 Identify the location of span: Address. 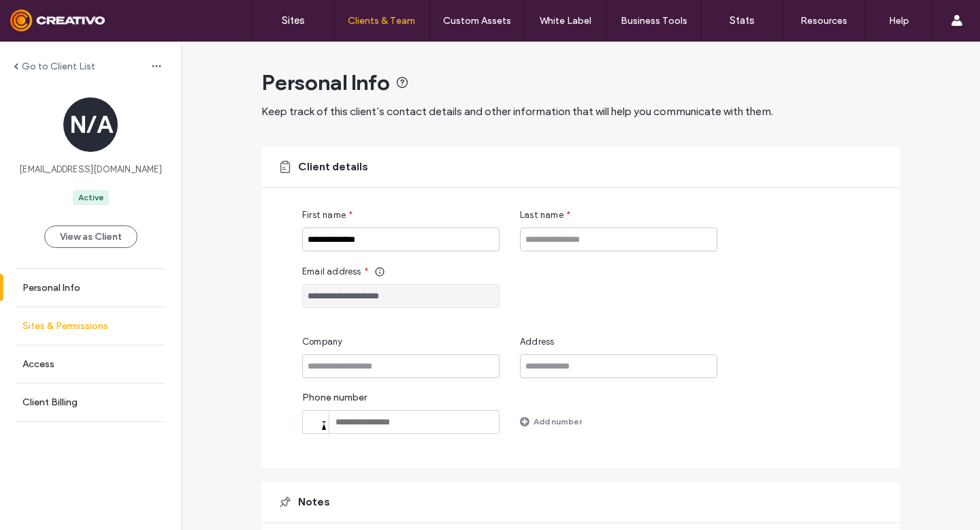
(537, 342).